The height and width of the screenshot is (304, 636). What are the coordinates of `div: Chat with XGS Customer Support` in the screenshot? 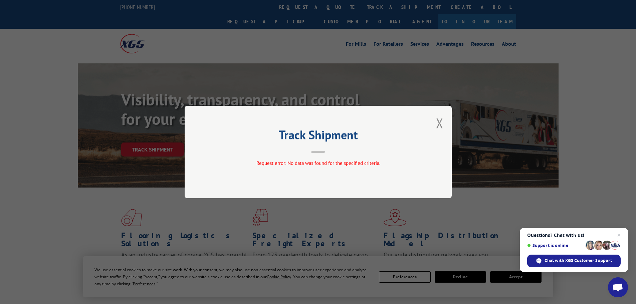 It's located at (574, 261).